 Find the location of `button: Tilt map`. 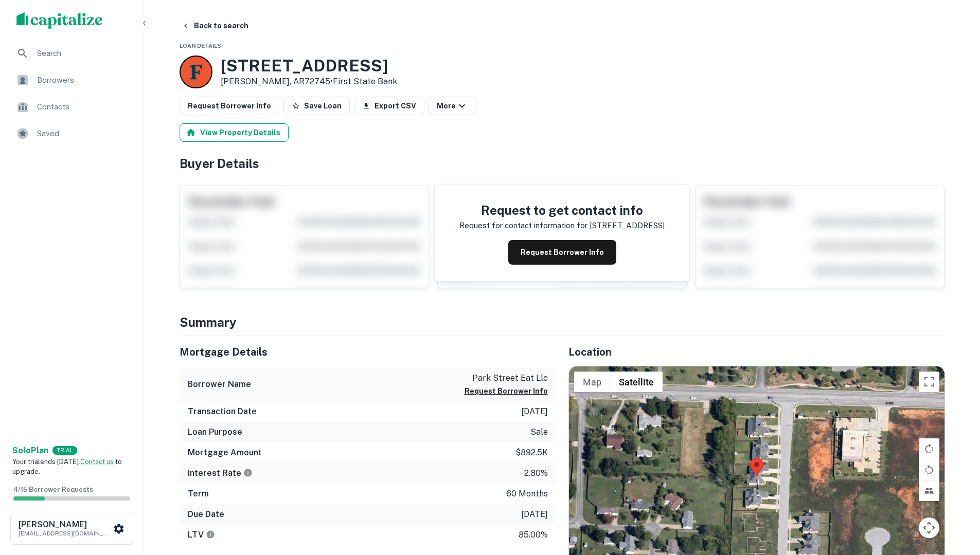

button: Tilt map is located at coordinates (929, 491).